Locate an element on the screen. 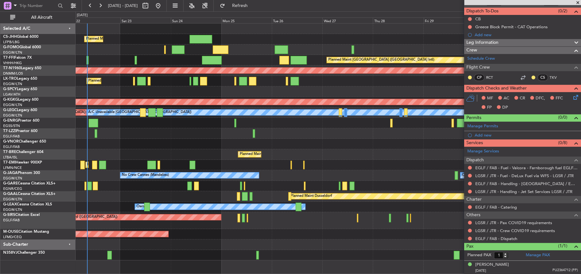  a: LGSR / JTR - Fuel - DeLux Fuel via WFS - LGSR / JTR is located at coordinates (524, 176).